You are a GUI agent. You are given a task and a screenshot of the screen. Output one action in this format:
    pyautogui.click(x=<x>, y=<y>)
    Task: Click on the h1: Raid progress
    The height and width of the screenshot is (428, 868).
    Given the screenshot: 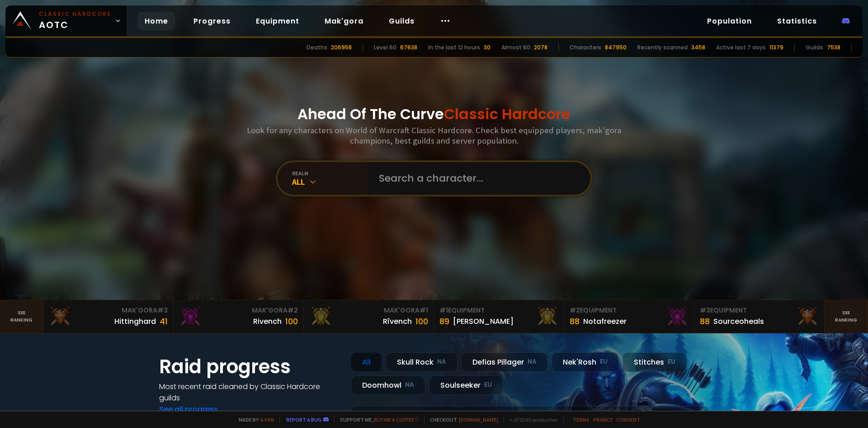 What is the action you would take?
    pyautogui.click(x=249, y=366)
    